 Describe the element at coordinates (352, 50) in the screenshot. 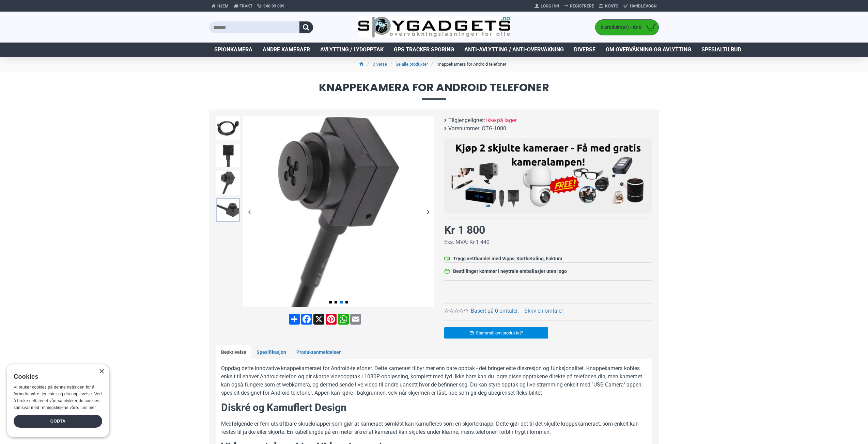

I see `span: Avlytting / Lydopptak` at that location.